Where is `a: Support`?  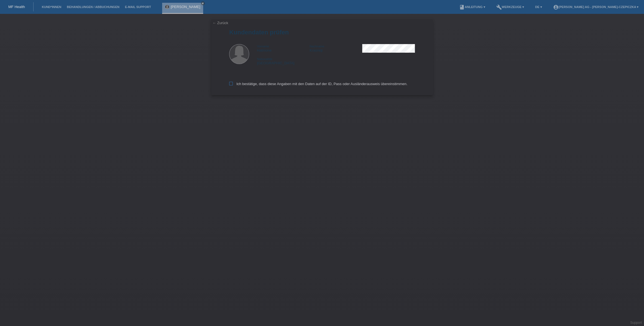
a: Support is located at coordinates (636, 323).